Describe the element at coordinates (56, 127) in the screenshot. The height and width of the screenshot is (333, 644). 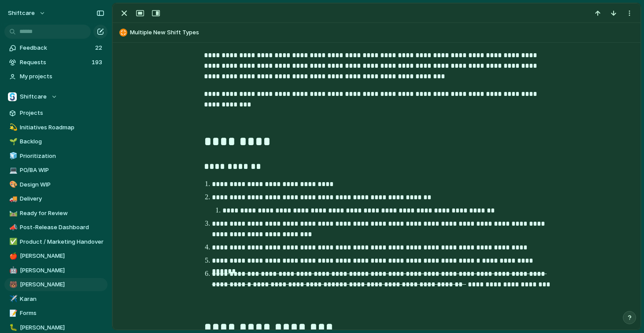
I see `div: 💫Initiatives Roadmap` at that location.